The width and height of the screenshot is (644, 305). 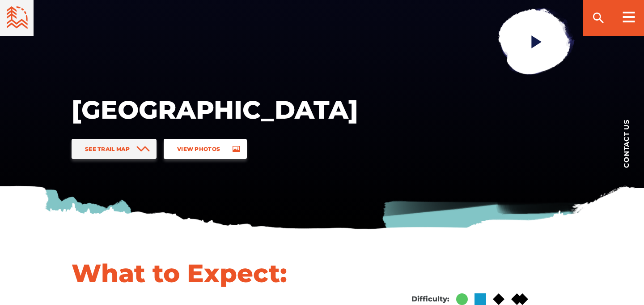 I want to click on img: Blue Square, so click(x=481, y=299).